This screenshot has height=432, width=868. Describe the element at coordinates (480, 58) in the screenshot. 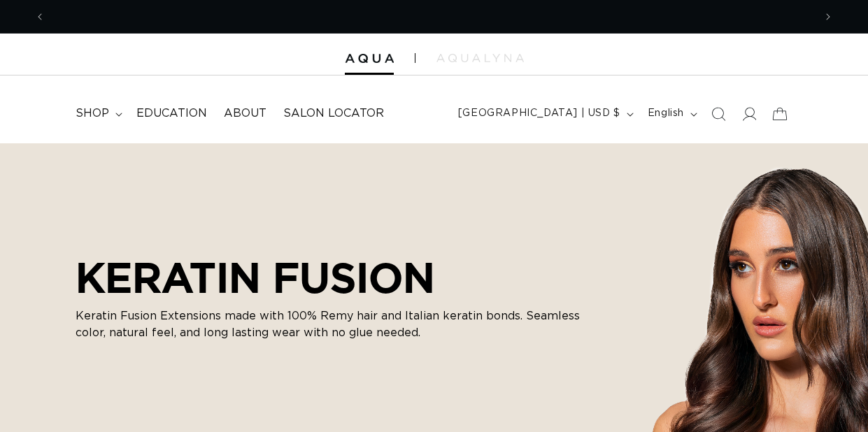

I see `img: aqualyna.com` at that location.